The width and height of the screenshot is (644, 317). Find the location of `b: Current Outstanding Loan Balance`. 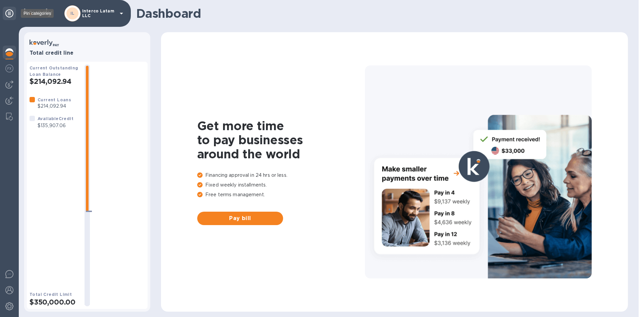

b: Current Outstanding Loan Balance is located at coordinates (54, 71).